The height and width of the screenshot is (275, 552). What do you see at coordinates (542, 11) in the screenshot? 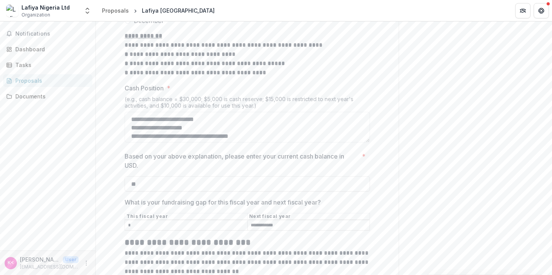
I see `button: Get Help` at bounding box center [542, 11].